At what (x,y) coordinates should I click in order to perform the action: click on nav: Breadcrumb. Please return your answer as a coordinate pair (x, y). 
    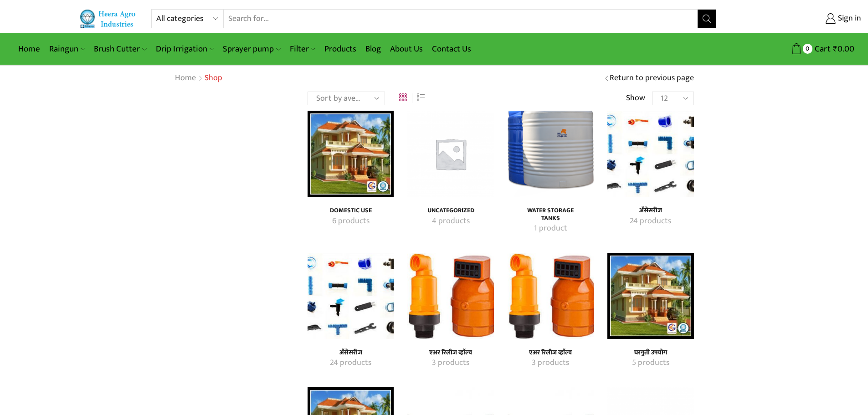
    Looking at the image, I should click on (199, 79).